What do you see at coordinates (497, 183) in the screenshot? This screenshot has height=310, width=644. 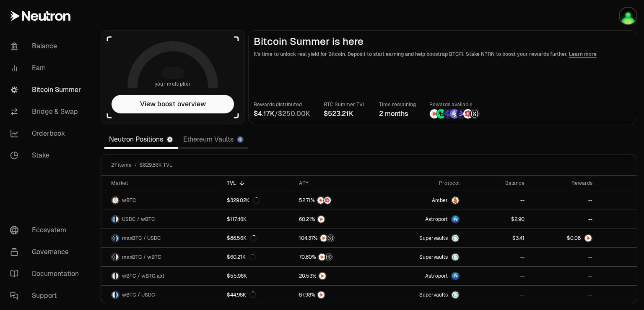 I see `div: Balance` at bounding box center [497, 183].